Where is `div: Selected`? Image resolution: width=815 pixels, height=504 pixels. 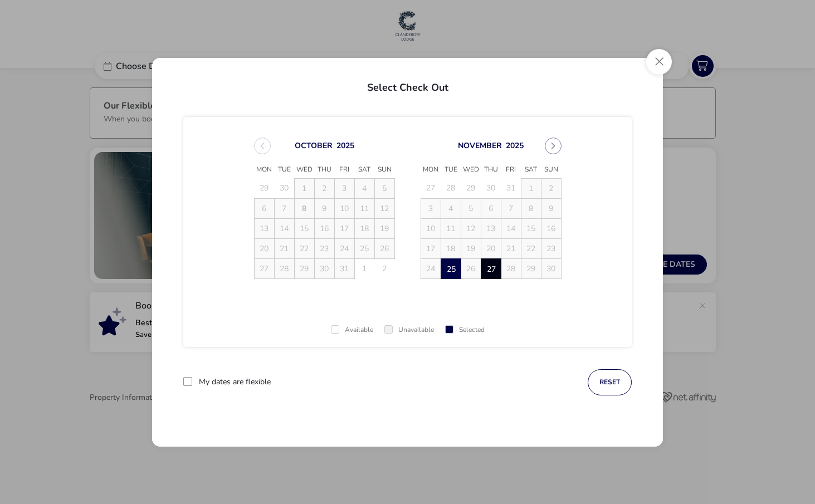
div: Selected is located at coordinates (465, 330).